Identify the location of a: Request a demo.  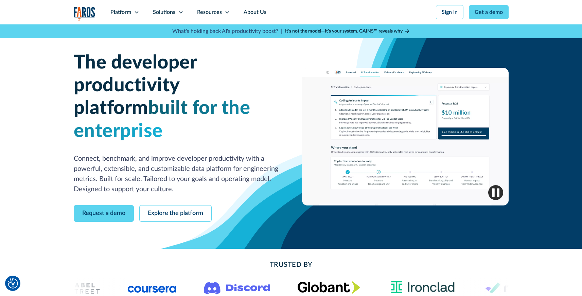
(104, 214).